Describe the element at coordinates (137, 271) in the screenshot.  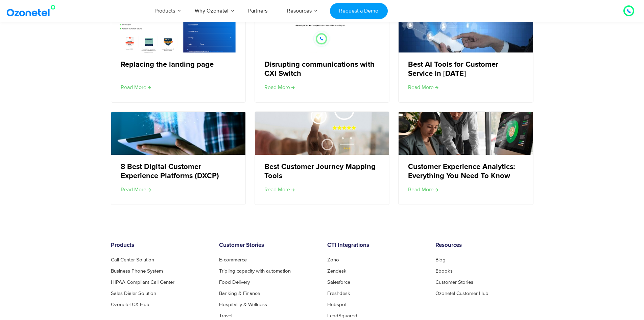
I see `a: Business Phone System` at that location.